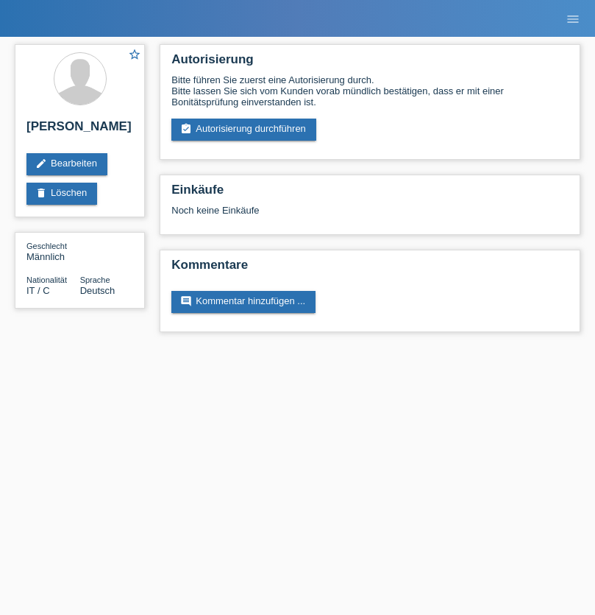  Describe the element at coordinates (95, 280) in the screenshot. I see `span: Sprache` at that location.